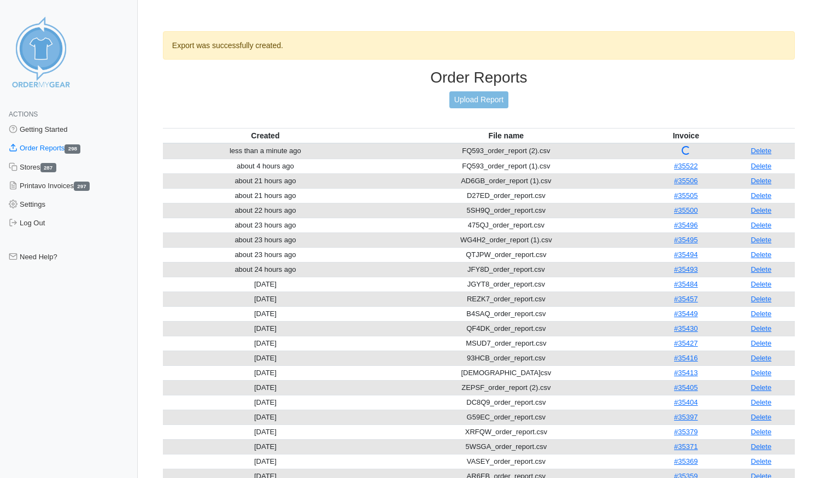  What do you see at coordinates (685, 210) in the screenshot?
I see `a: #35500` at bounding box center [685, 210].